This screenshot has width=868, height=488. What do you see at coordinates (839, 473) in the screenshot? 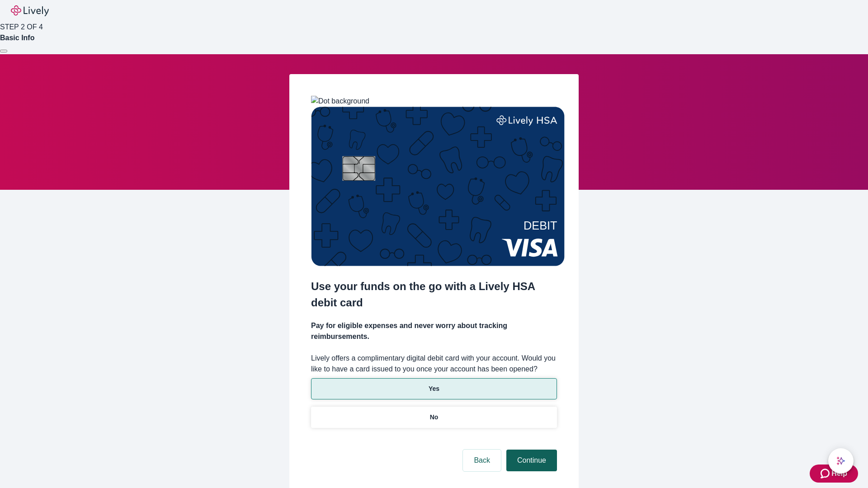
I see `span: Help` at bounding box center [839, 473].